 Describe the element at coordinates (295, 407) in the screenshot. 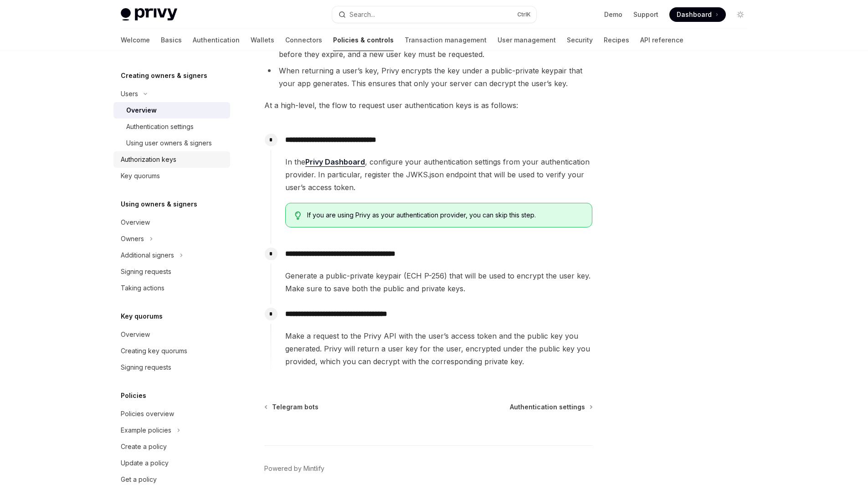

I see `span: Telegram bots` at that location.